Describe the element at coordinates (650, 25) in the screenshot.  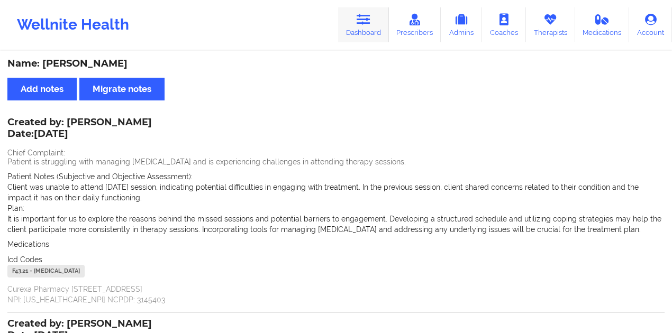
I see `a: Account` at that location.